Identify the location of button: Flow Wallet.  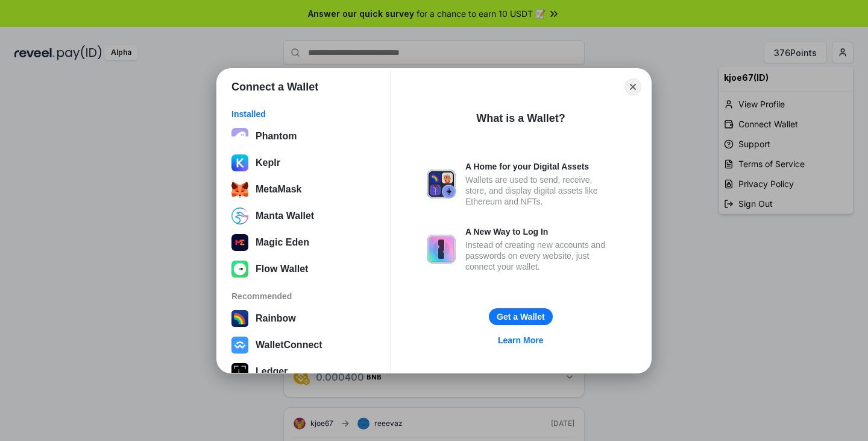
(303, 269).